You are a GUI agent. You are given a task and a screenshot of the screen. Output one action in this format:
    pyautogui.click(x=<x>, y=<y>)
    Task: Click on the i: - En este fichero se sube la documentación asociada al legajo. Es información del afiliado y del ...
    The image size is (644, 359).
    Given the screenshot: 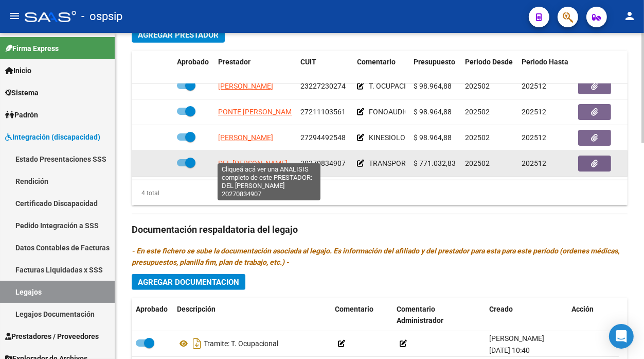 What is the action you would take?
    pyautogui.click(x=375, y=257)
    